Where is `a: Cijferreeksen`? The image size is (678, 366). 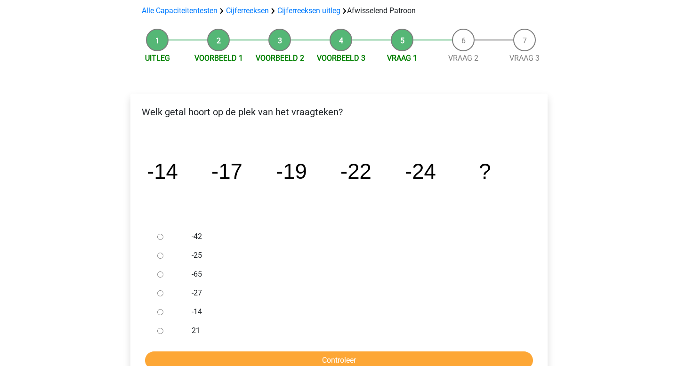
a: Cijferreeksen is located at coordinates (247, 10).